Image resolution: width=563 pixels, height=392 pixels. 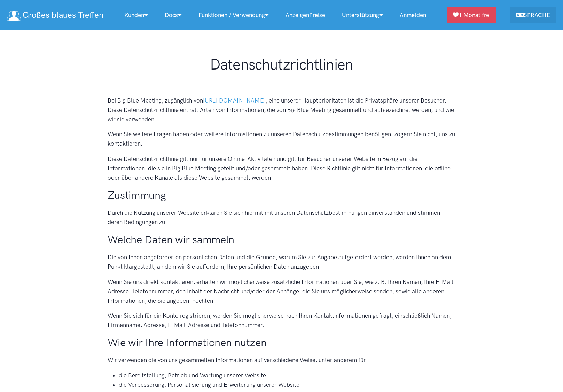 I want to click on p: Wenn Sie weitere Fragen haben oder weitere Informationen zu unseren Datenschutzbestimmungen benöt..., so click(x=282, y=139).